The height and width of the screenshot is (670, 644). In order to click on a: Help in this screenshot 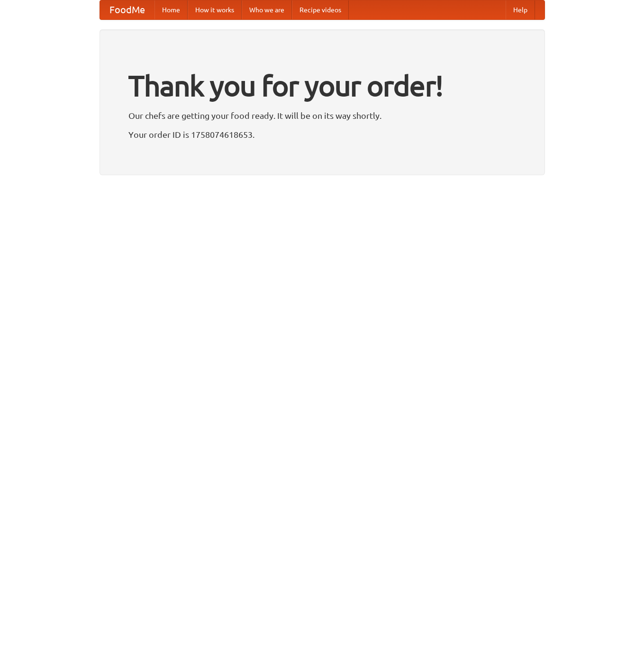, I will do `click(520, 10)`.